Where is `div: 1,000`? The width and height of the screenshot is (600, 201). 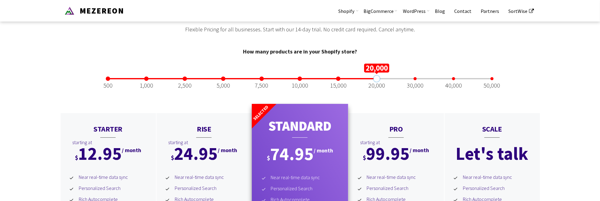 div: 1,000 is located at coordinates (146, 85).